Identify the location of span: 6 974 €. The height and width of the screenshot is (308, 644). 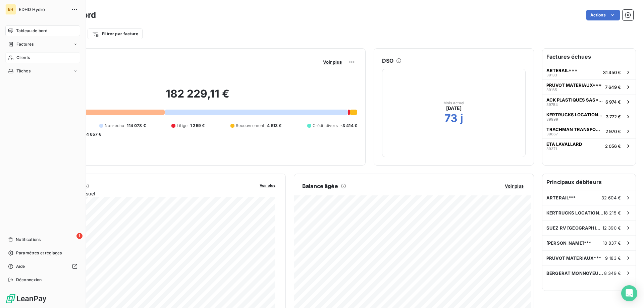
(613, 102).